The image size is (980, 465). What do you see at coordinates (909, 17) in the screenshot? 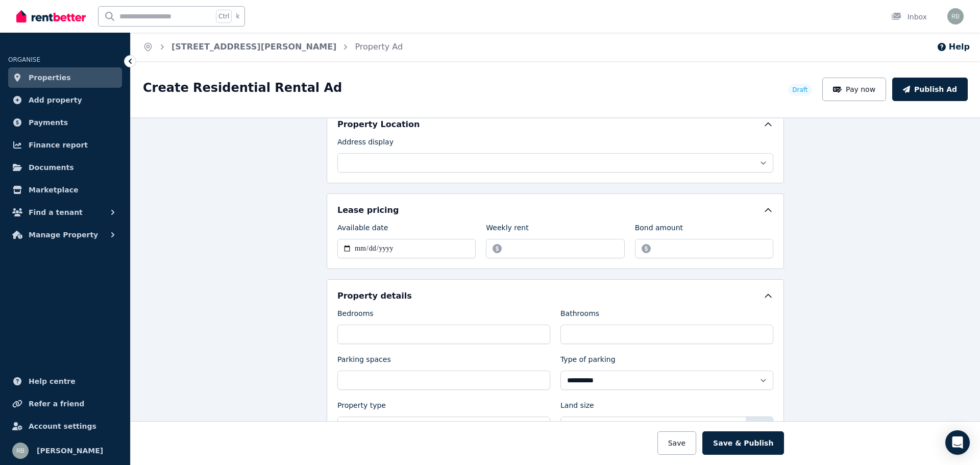
I see `div: Inbox` at bounding box center [909, 17].